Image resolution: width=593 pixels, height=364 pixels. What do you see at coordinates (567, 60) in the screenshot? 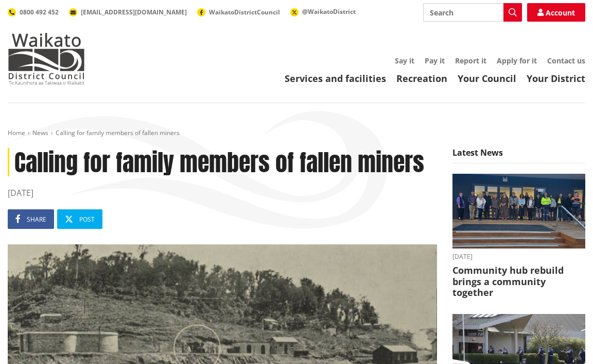
I see `a: Contact us` at bounding box center [567, 60].